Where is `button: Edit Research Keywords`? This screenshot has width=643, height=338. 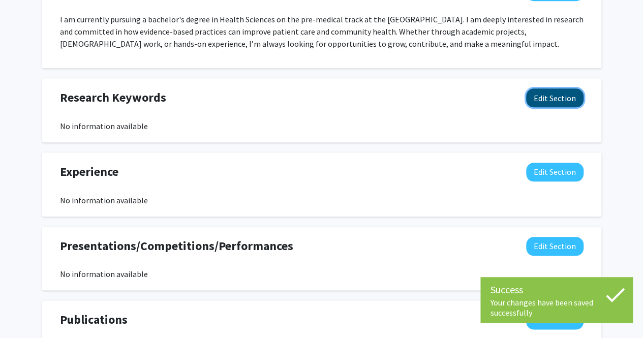
button: Edit Research Keywords is located at coordinates (554, 98).